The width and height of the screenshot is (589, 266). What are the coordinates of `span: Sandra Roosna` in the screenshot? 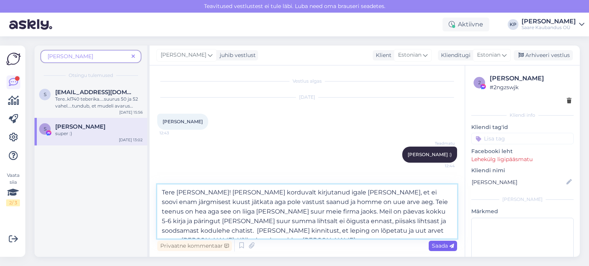 It's located at (80, 127).